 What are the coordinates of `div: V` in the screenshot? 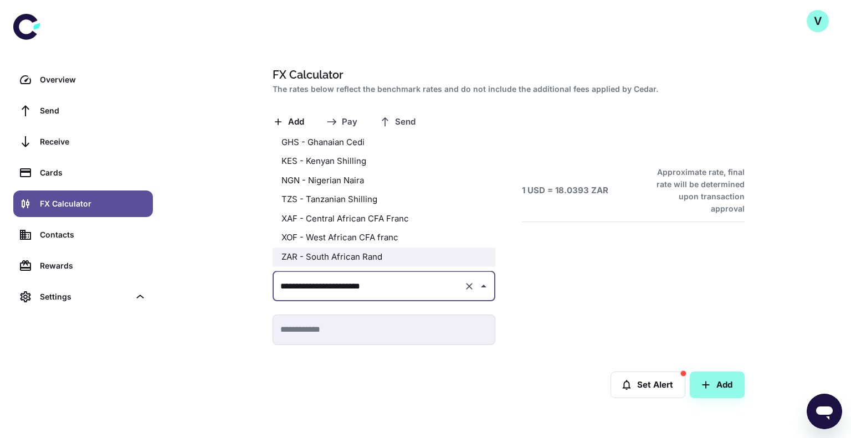 It's located at (818, 21).